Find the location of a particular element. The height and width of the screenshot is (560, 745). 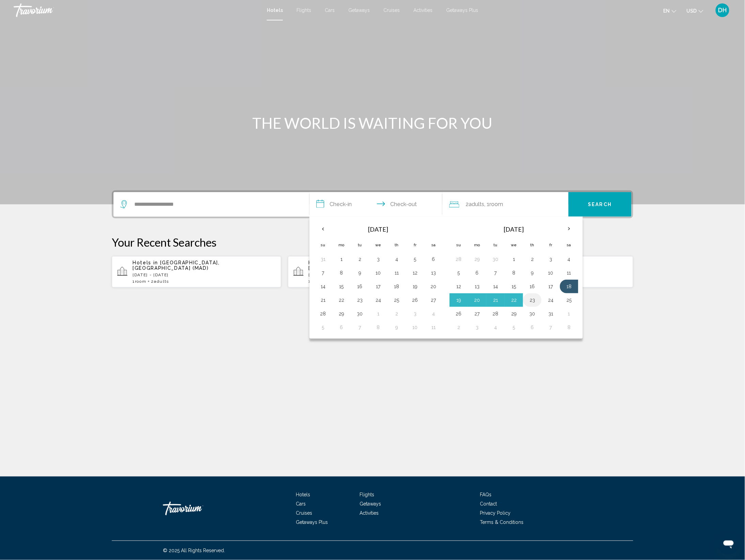

button: Day 22 is located at coordinates (341, 300).